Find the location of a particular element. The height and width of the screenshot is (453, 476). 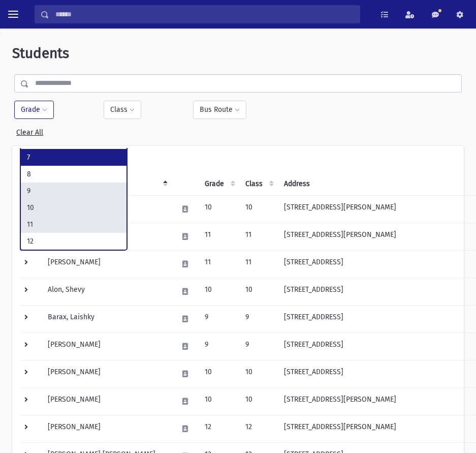

li: 8 is located at coordinates (74, 174).